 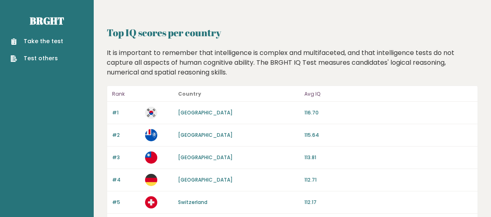 I want to click on img: ch.svg, so click(x=151, y=203).